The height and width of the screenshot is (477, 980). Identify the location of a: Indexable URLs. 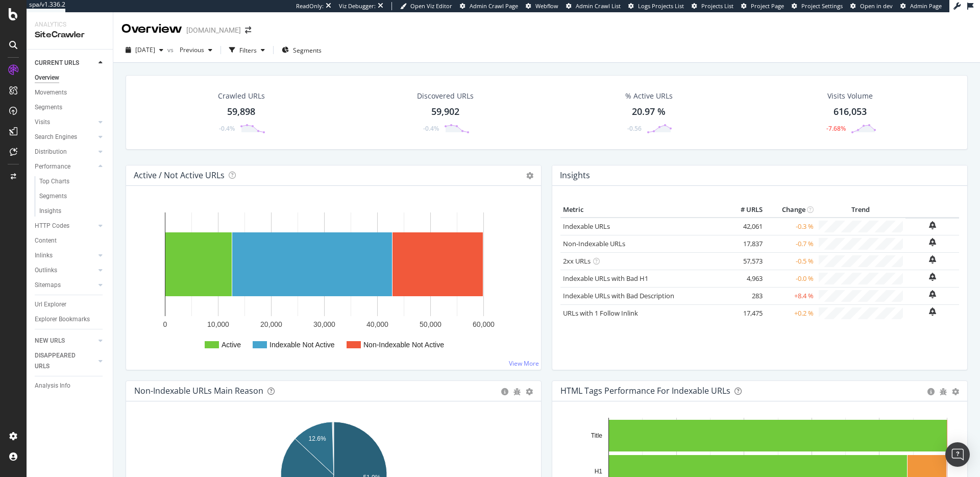
(586, 226).